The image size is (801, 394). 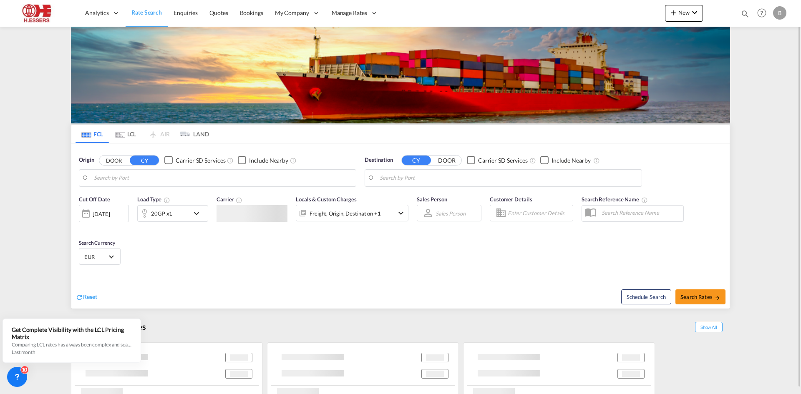 What do you see at coordinates (615, 200) in the screenshot?
I see `span: Search Reference Name` at bounding box center [615, 200].